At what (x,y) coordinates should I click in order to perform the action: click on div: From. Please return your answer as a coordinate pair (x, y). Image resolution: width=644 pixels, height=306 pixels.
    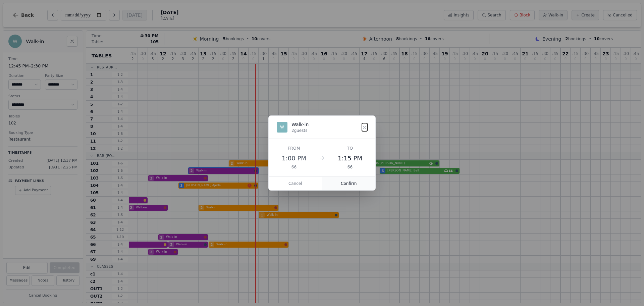
    Looking at the image, I should click on (294, 148).